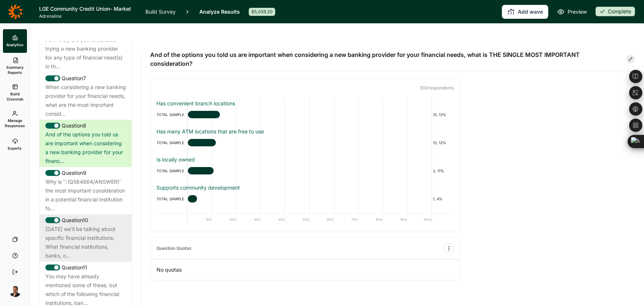 The image size is (644, 306). What do you see at coordinates (305, 216) in the screenshot?
I see `div: Offers seamless online and mobile banking options` at bounding box center [305, 216].